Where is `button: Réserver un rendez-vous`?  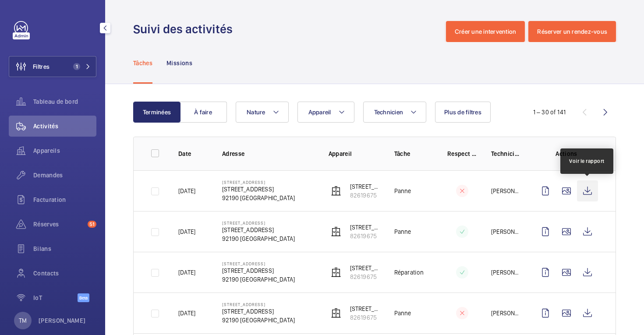 button: Réserver un rendez-vous is located at coordinates (572, 32).